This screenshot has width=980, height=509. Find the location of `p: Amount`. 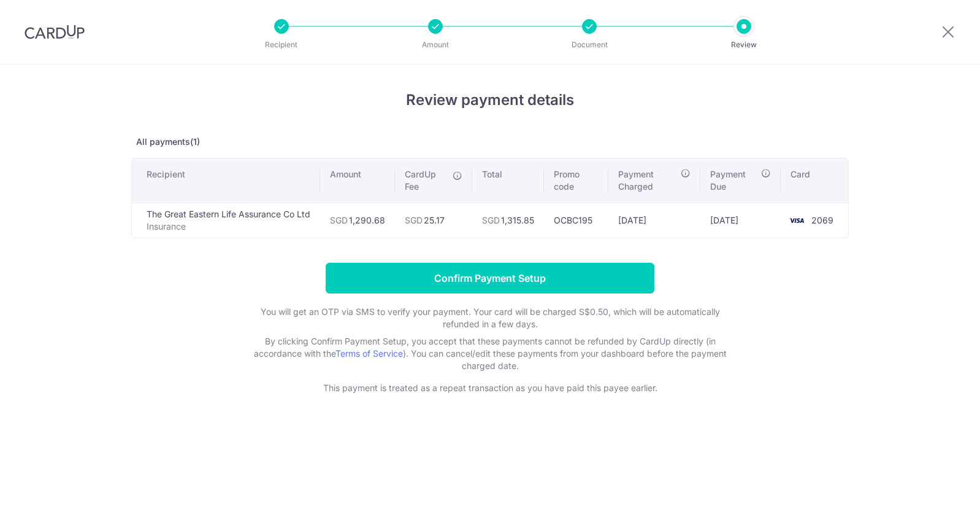

p: Amount is located at coordinates (435, 45).